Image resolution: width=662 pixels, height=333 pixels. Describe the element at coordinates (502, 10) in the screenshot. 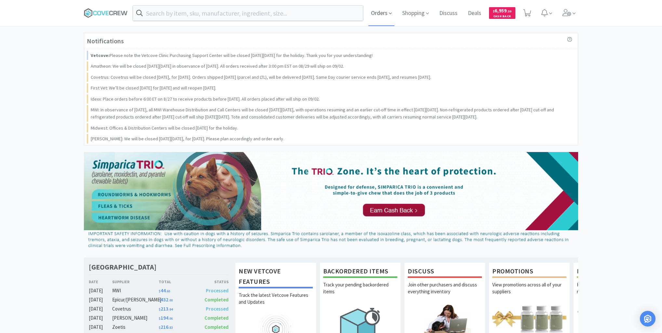

I see `span: 6,959` at that location.